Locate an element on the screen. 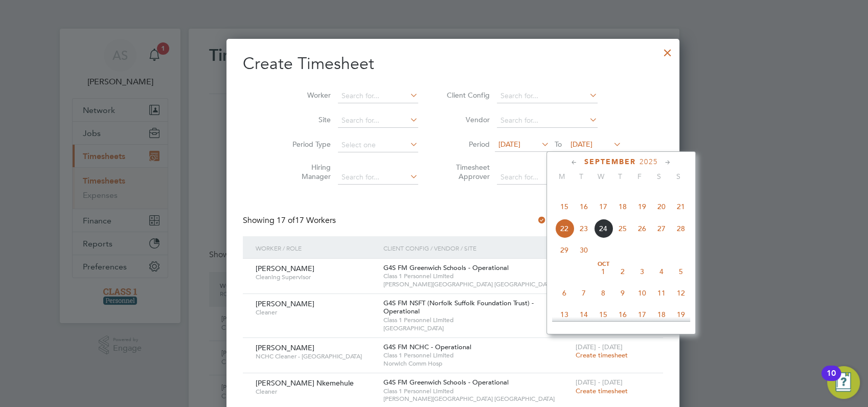  label: Client Config is located at coordinates (467, 95).